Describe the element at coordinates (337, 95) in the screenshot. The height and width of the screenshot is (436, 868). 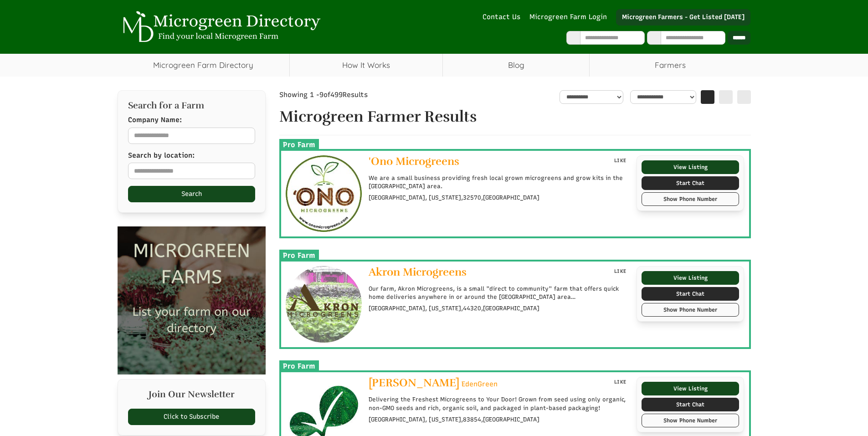
I see `span: 499` at that location.